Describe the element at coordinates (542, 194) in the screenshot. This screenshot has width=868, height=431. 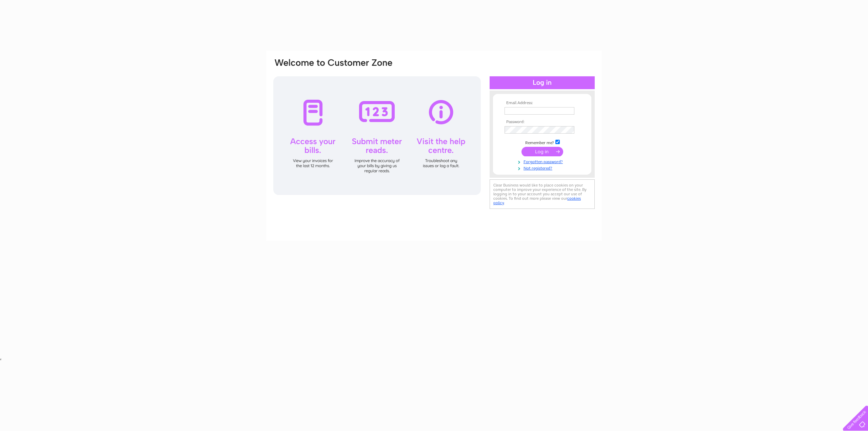
I see `div: Clear Business would like to place cookies on your computer to improve your experience of the sit...` at that location.